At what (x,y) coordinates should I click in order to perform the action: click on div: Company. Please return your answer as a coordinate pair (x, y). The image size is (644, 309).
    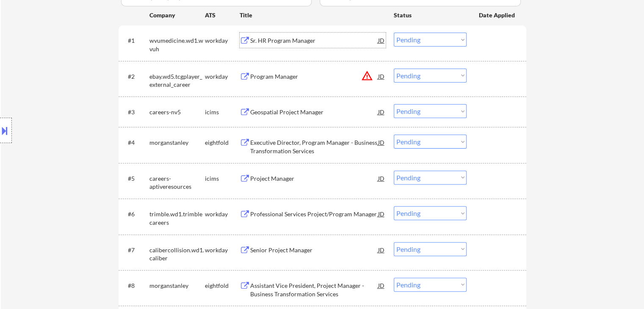
    Looking at the image, I should click on (177, 16).